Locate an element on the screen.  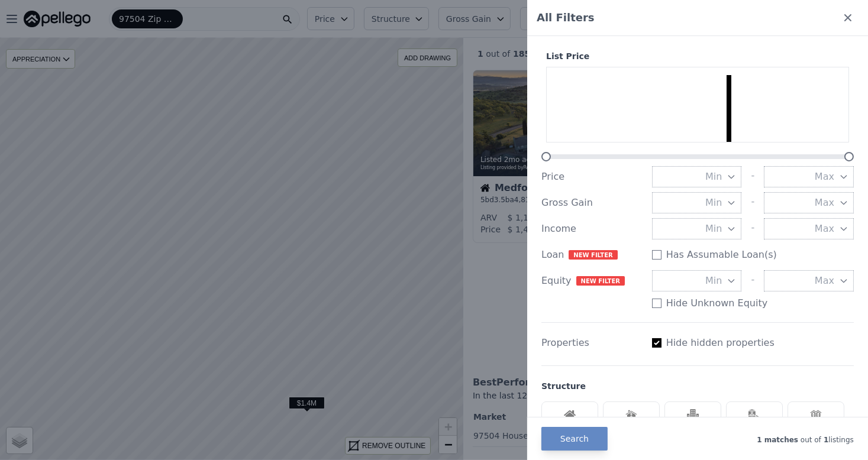
div: Houses is located at coordinates (570, 421).